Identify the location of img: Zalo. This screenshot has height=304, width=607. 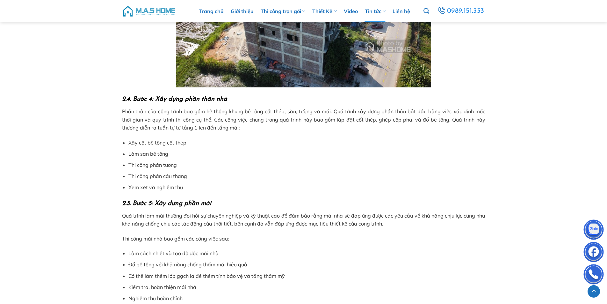
(593, 230).